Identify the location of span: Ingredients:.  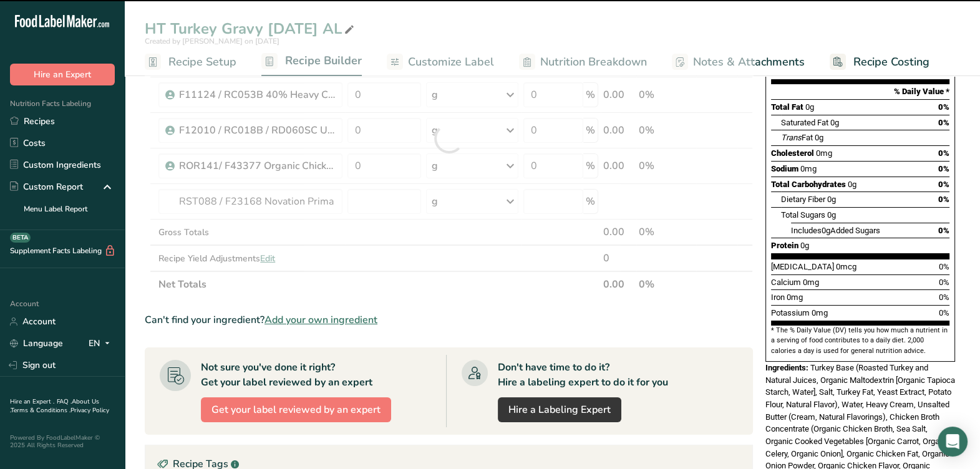
(787, 367).